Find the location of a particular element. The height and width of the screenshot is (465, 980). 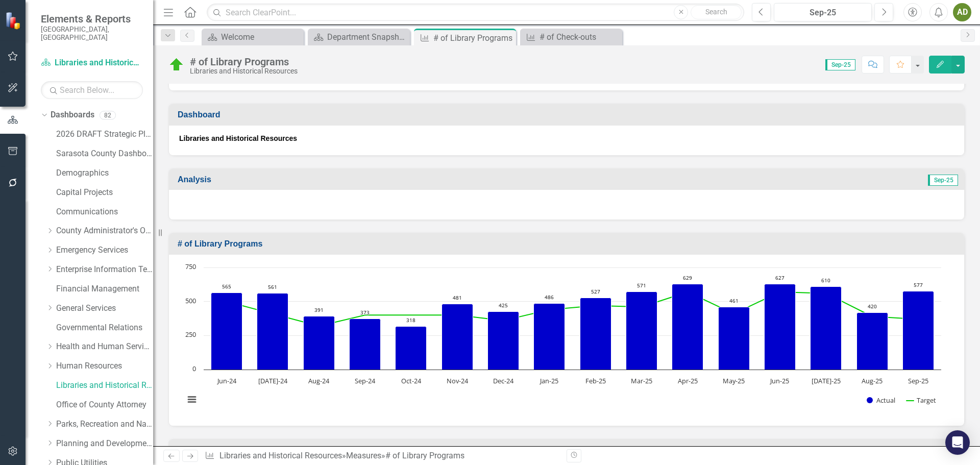

text: 461 is located at coordinates (734, 301).